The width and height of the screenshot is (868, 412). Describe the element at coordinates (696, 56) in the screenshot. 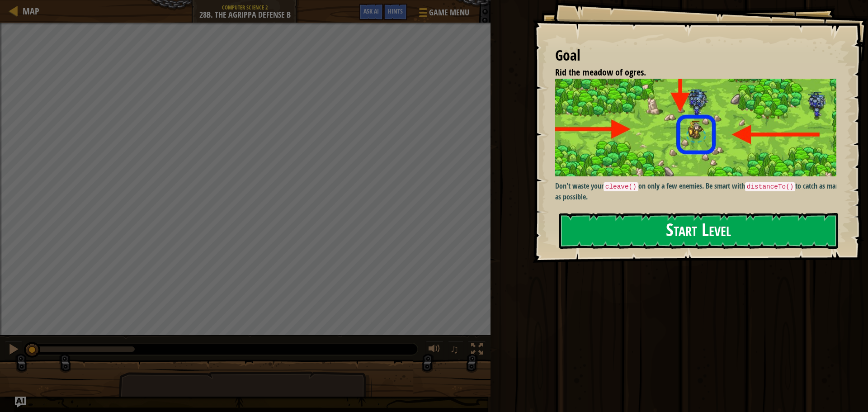

I see `div: Goal` at that location.